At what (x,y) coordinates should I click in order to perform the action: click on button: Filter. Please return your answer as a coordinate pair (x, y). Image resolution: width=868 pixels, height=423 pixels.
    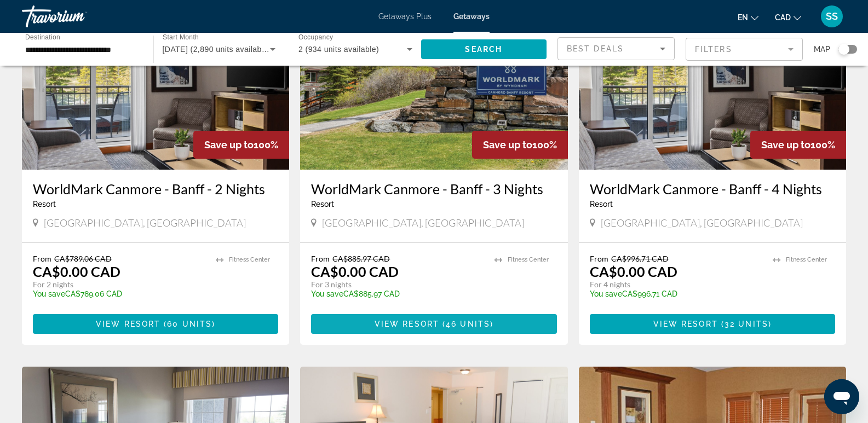
    Looking at the image, I should click on (744, 49).